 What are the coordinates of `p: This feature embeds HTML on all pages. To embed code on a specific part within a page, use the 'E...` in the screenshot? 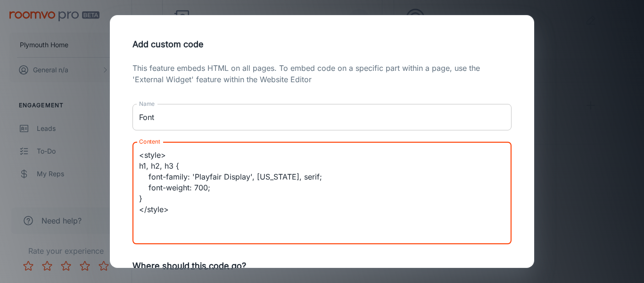 It's located at (322, 74).